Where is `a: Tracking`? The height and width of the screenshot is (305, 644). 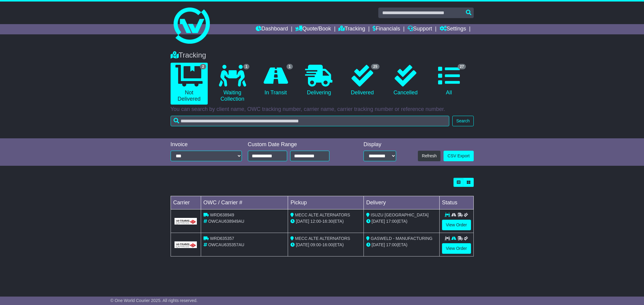 a: Tracking is located at coordinates (352, 29).